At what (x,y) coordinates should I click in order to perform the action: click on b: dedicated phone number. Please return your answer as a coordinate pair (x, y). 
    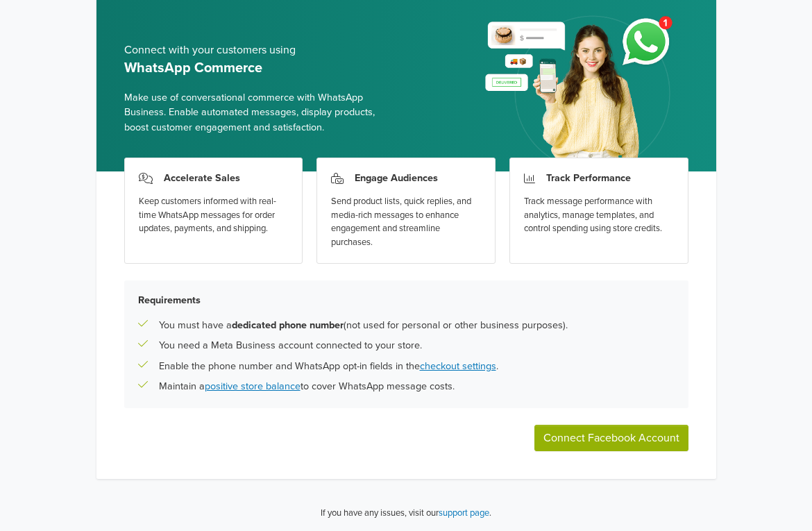
    Looking at the image, I should click on (287, 325).